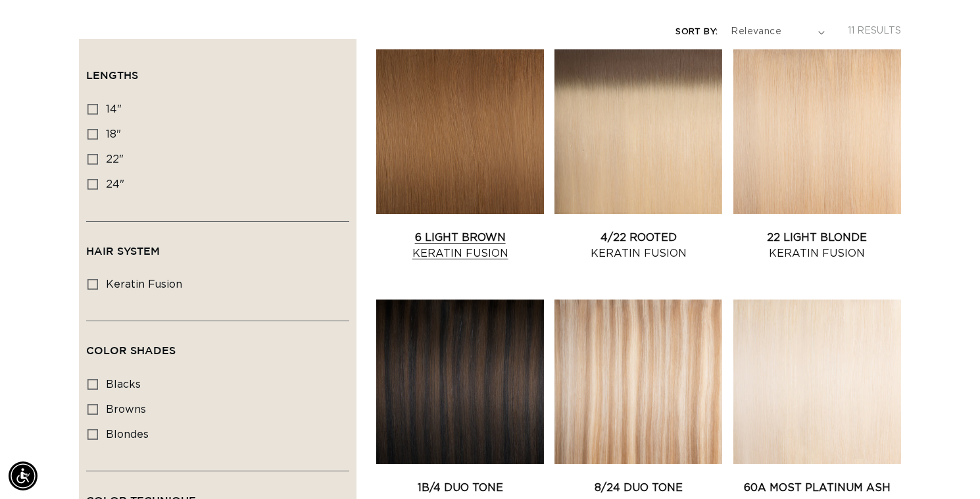 The width and height of the screenshot is (980, 499). Describe the element at coordinates (874, 31) in the screenshot. I see `span: 11 results` at that location.